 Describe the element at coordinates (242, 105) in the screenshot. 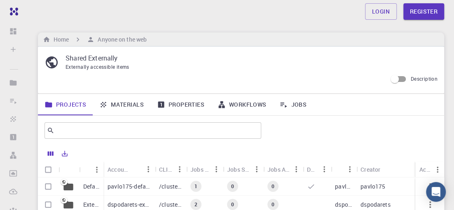

I see `a: Workflows` at that location.